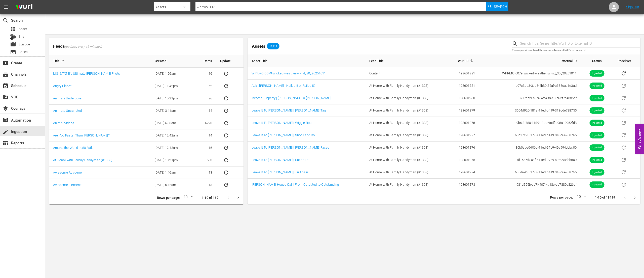 Image resolution: width=644 pixels, height=278 pixels. I want to click on span: menu, so click(6, 7).